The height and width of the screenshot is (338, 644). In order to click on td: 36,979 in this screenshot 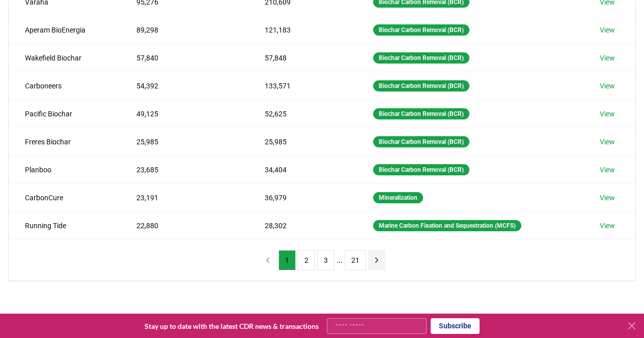, I will do `click(303, 197)`.